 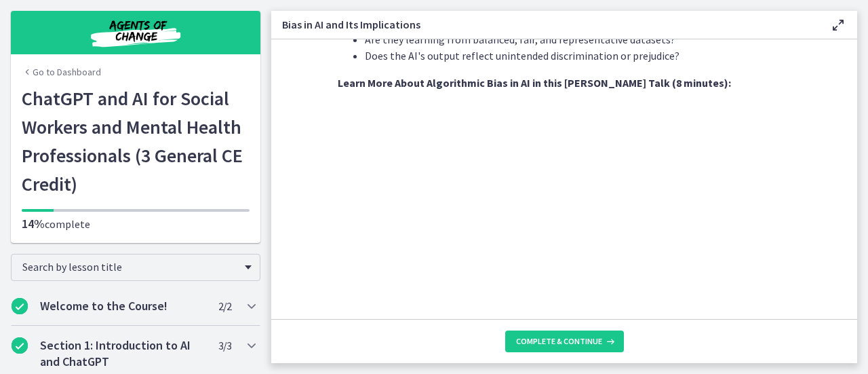 I want to click on div: Search by lesson title, so click(x=136, y=268).